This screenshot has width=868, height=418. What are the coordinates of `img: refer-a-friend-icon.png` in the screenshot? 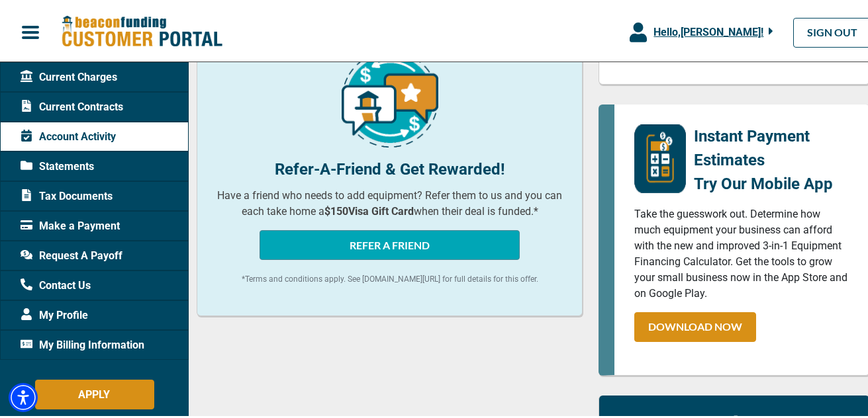 It's located at (390, 97).